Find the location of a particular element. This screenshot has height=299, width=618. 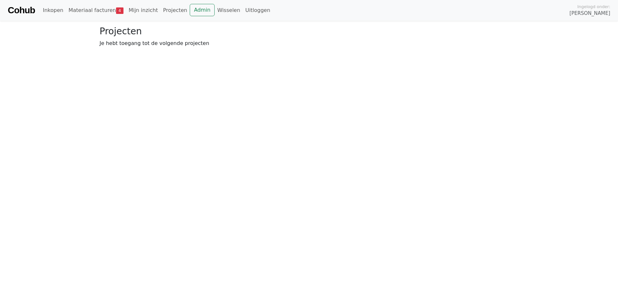

a: Cohub is located at coordinates (21, 10).